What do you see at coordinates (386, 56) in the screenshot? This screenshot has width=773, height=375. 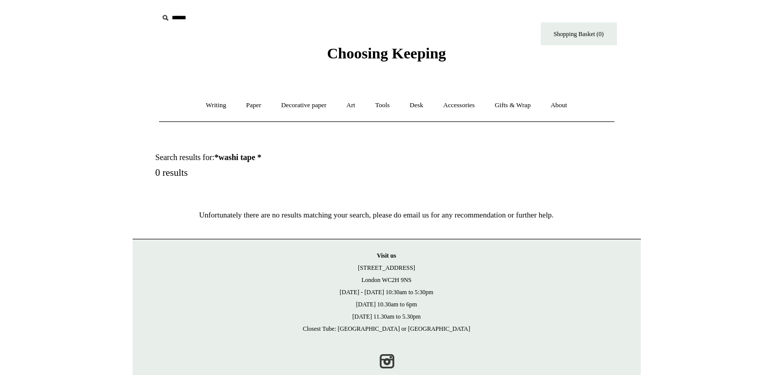 I see `a: Choosing Keeping` at bounding box center [386, 56].